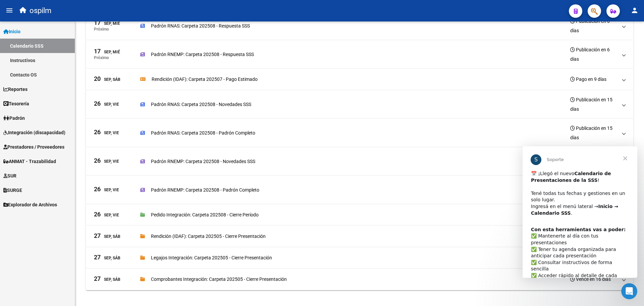 The height and width of the screenshot is (306, 644). I want to click on span: SUR, so click(10, 176).